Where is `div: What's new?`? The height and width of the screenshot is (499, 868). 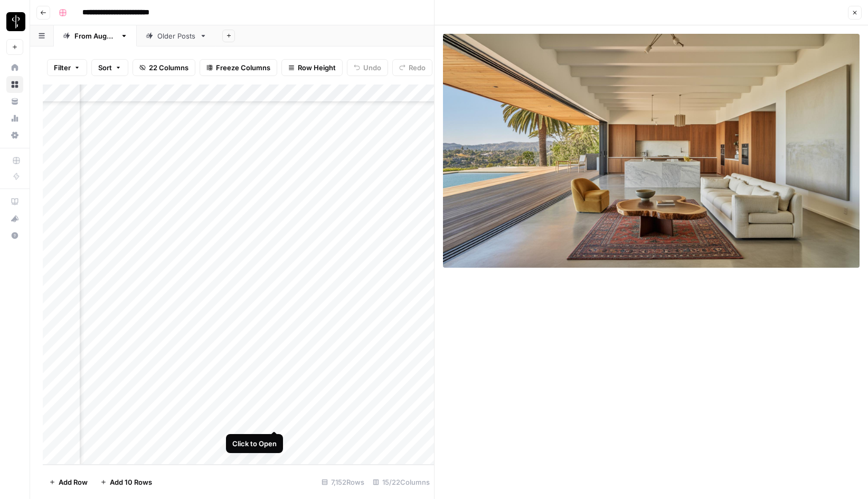
div: What's new? is located at coordinates (15, 219).